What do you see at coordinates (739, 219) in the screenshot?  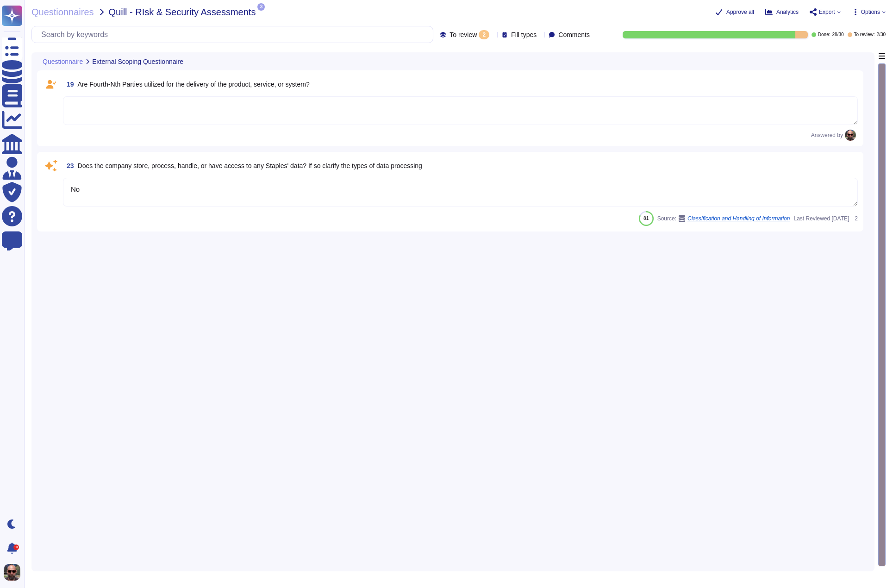 I see `span: Classification and Handling of Information` at bounding box center [739, 219].